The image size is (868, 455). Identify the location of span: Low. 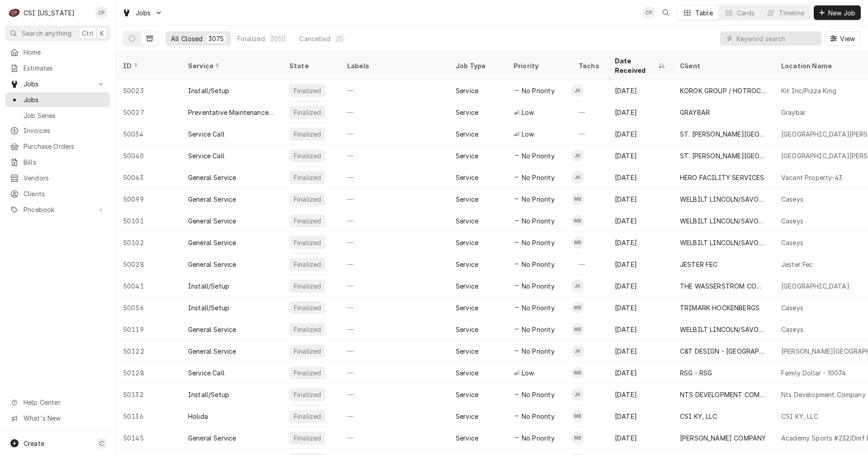
(528, 112).